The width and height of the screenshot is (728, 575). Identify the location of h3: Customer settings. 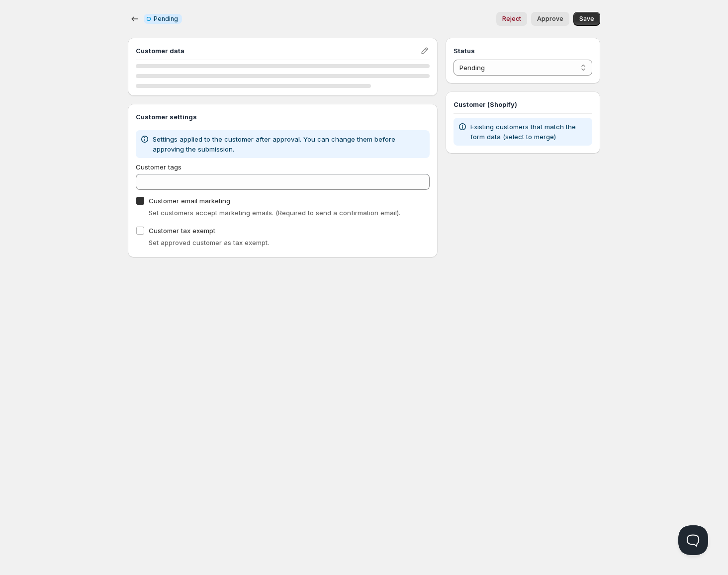
(282, 117).